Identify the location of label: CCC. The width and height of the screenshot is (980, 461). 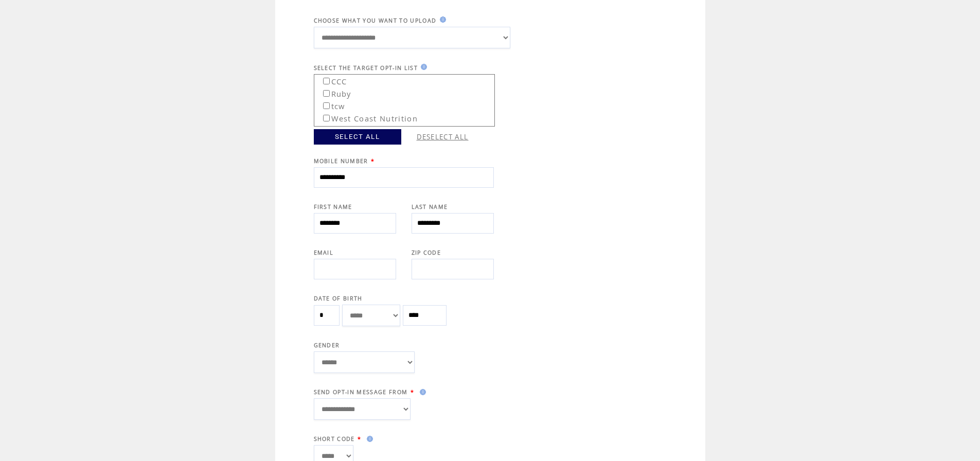
(331, 80).